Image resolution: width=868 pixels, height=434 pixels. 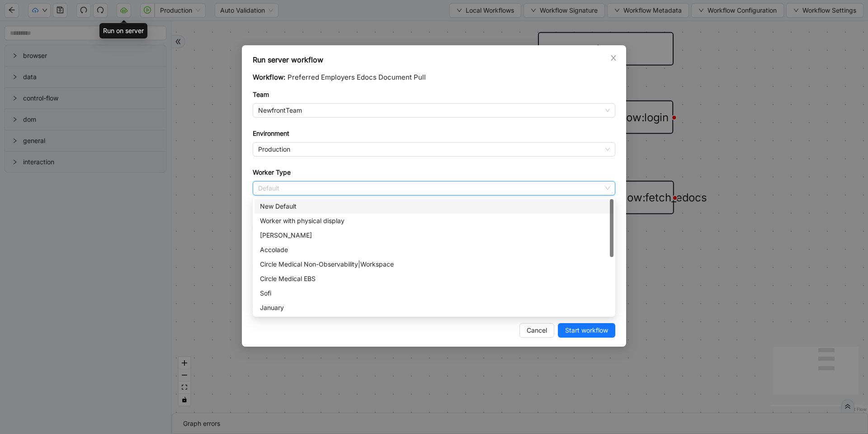 What do you see at coordinates (357, 77) in the screenshot?
I see `span: Preferred Employers Edocs Document Pull` at bounding box center [357, 77].